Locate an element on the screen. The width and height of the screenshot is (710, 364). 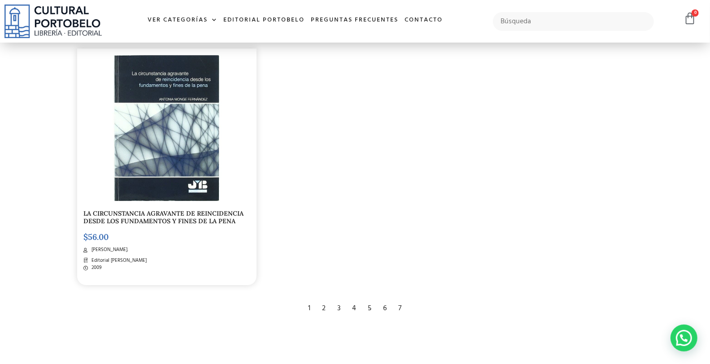
div: 6 is located at coordinates (385, 309).